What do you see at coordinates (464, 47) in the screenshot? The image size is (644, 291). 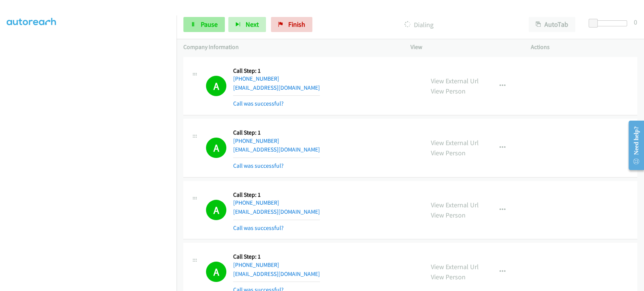 I see `p: View` at bounding box center [464, 47].